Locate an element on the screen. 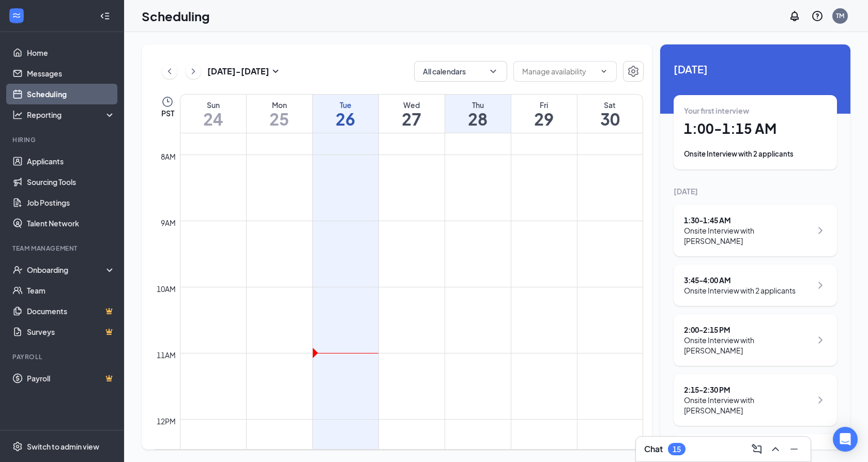 The image size is (868, 462). a: SurveysCrown is located at coordinates (70, 332).